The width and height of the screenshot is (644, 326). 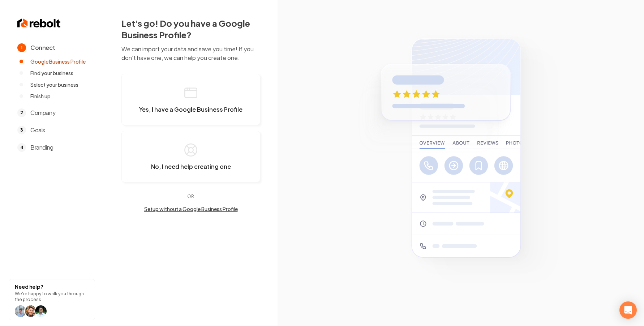 What do you see at coordinates (43, 113) in the screenshot?
I see `span: Company` at bounding box center [43, 113].